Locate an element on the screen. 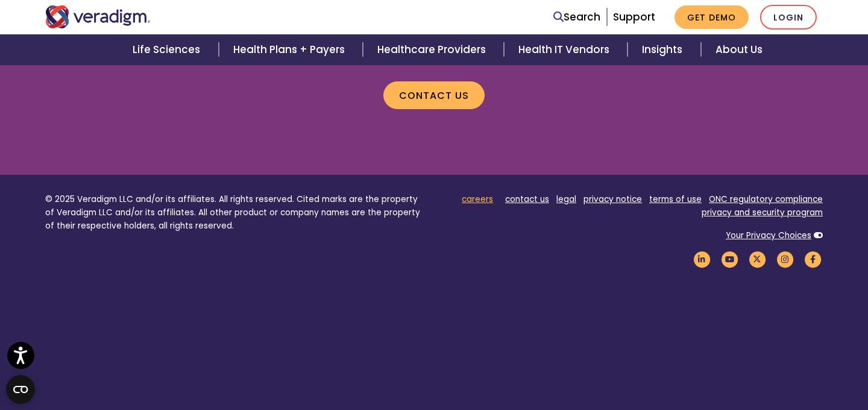  a: Veradigm Twitter Link is located at coordinates (757, 259).